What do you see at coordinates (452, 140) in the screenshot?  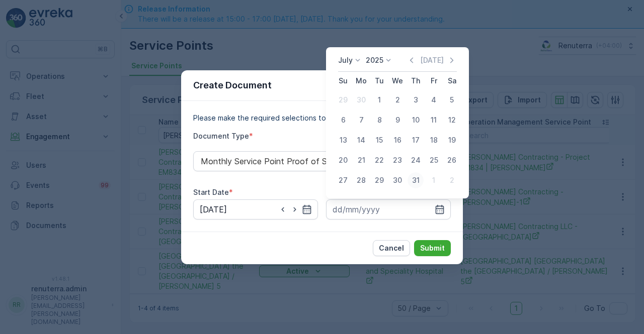 I see `div: 19` at bounding box center [452, 140].